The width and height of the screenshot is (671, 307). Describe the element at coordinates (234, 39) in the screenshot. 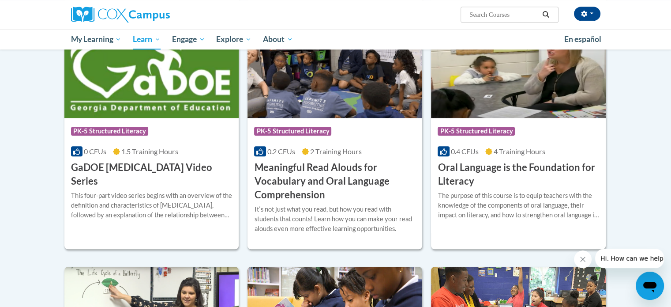

I see `span: Explore` at that location.